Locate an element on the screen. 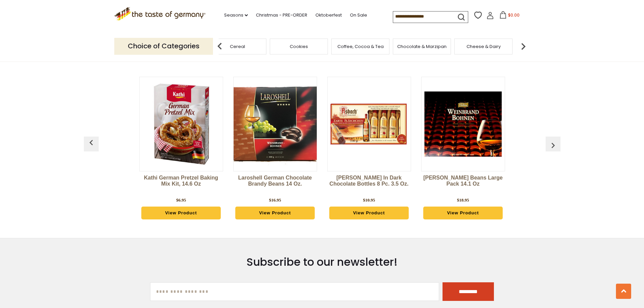 Image resolution: width=644 pixels, height=308 pixels. a: Cheese & Dairy is located at coordinates (483, 46).